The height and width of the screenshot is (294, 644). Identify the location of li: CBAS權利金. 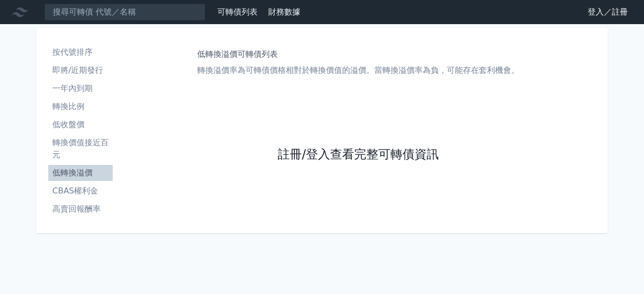
(80, 191).